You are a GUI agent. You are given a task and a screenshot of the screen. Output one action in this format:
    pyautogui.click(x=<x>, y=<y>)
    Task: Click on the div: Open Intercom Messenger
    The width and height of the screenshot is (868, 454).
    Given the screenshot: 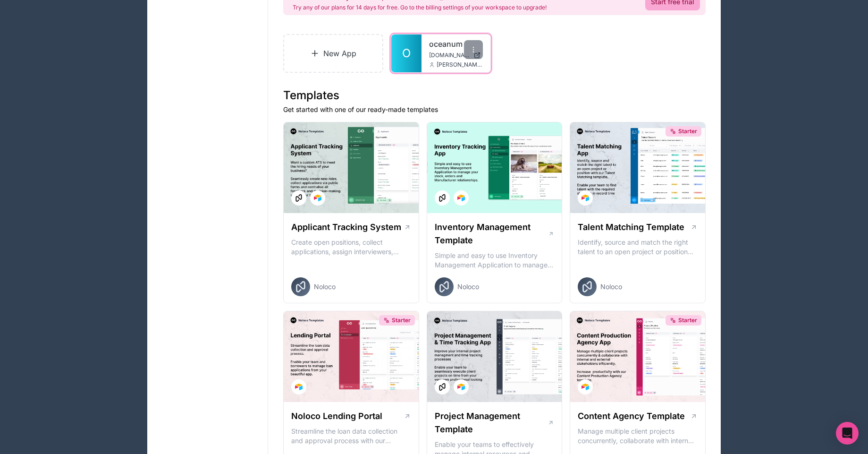 What is the action you would take?
    pyautogui.click(x=847, y=433)
    